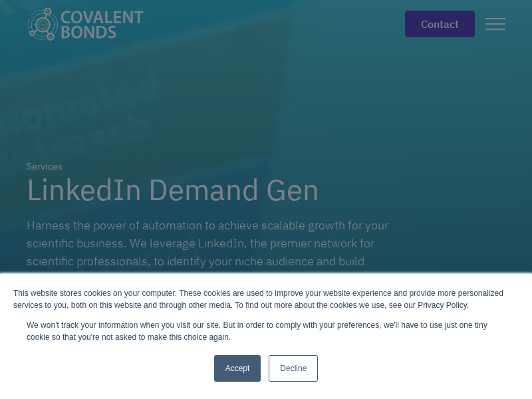 The height and width of the screenshot is (399, 532). I want to click on div: Services, so click(44, 167).